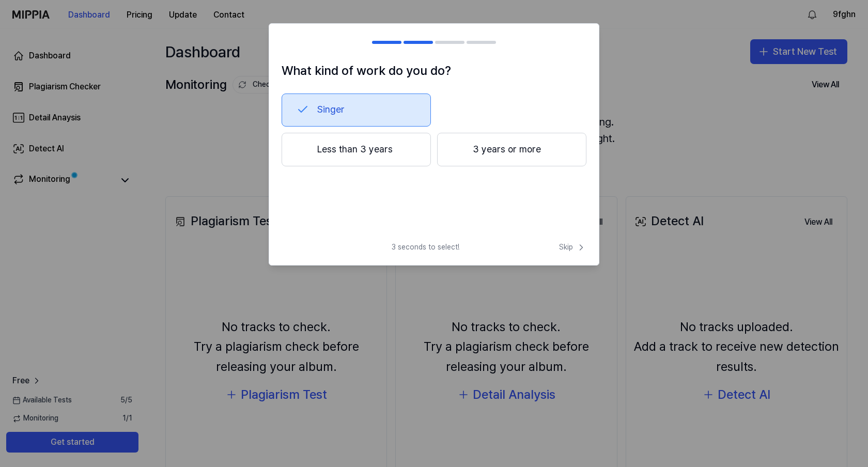  I want to click on button: Less than 3 years, so click(356, 150).